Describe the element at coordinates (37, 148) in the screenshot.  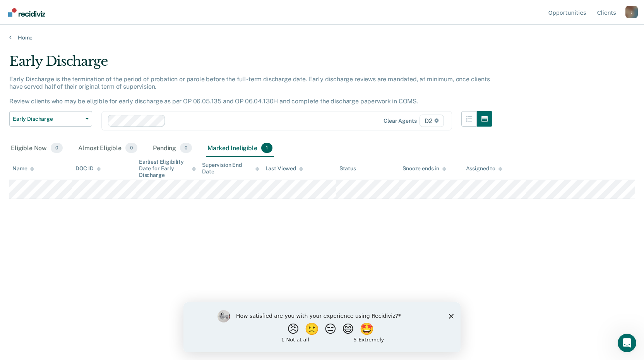
I see `div: Eligible Now0` at that location.